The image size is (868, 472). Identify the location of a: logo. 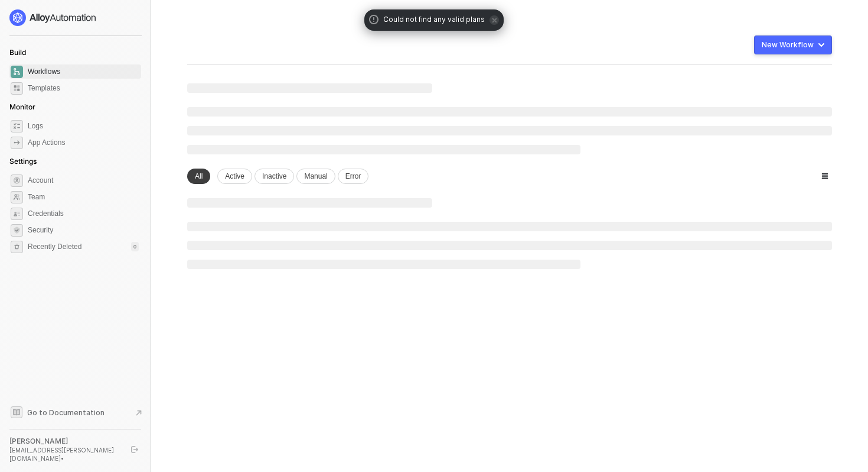
(75, 18).